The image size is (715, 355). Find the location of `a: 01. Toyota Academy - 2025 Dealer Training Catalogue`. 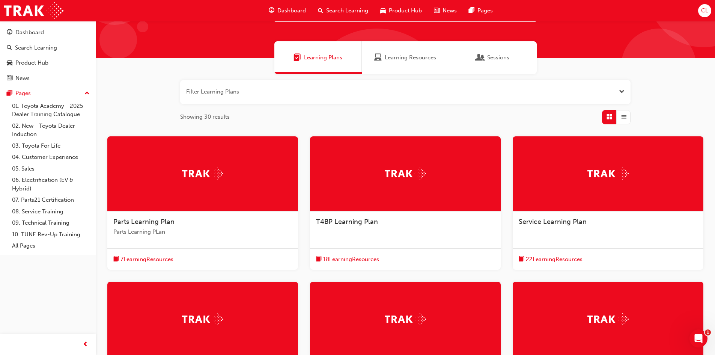

a: 01. Toyota Academy - 2025 Dealer Training Catalogue is located at coordinates (51, 110).